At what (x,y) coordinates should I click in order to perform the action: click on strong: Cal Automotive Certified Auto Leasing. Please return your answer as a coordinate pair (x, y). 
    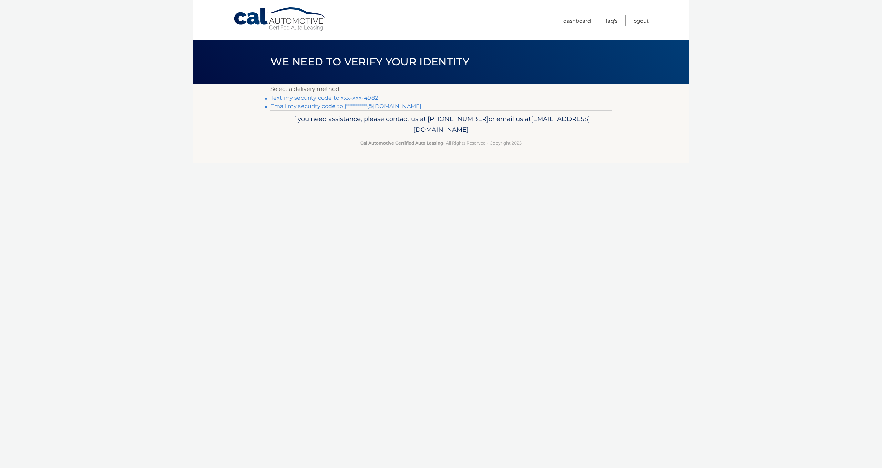
    Looking at the image, I should click on (402, 143).